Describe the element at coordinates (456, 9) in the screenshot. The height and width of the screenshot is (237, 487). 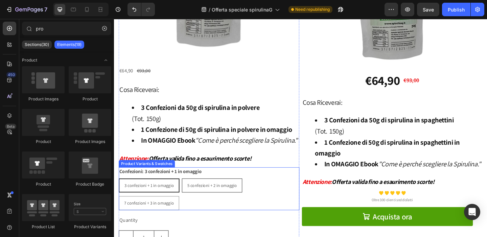
I see `button: Publish` at that location.